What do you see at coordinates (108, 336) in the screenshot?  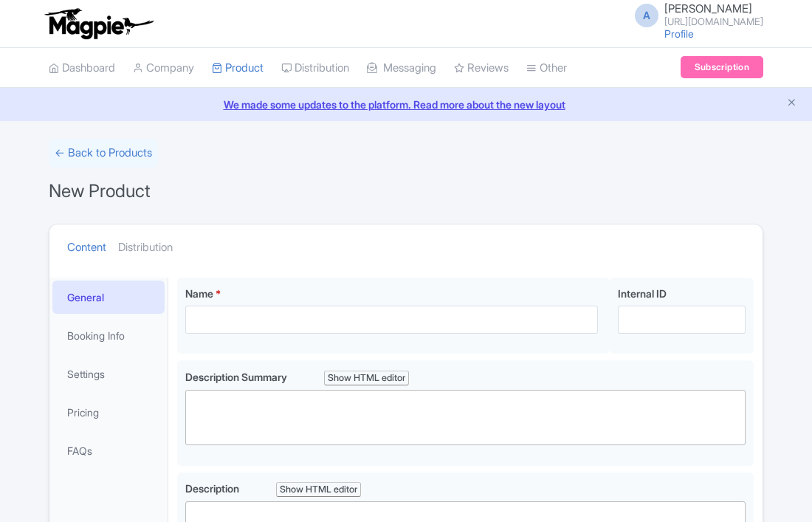 I see `a: Booking Info` at bounding box center [108, 336].